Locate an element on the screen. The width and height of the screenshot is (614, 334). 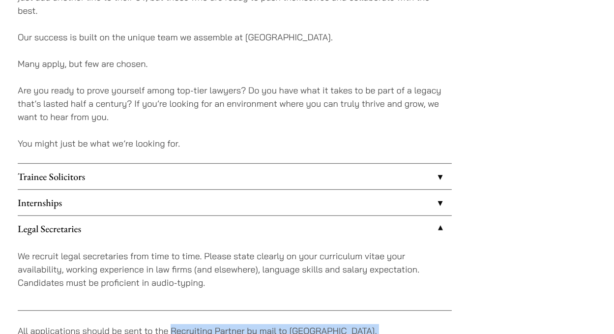
div: Legal Secretaries is located at coordinates (235, 276).